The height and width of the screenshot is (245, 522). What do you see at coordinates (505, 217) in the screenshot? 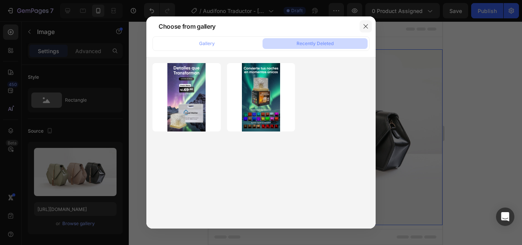
I see `div: Open Intercom Messenger` at bounding box center [505, 217].